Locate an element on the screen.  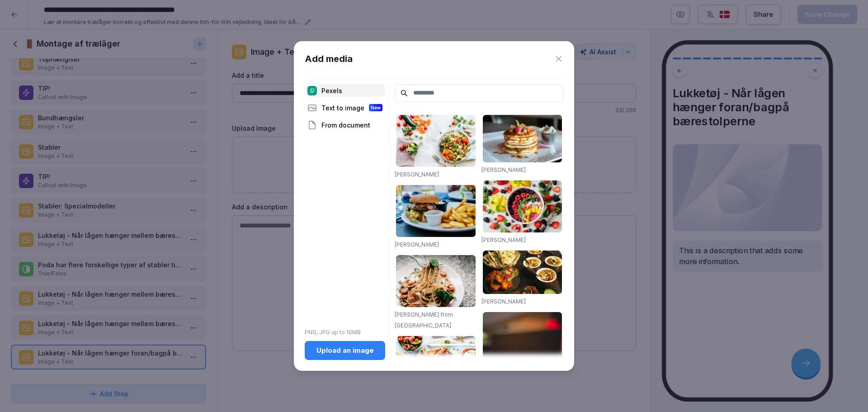
img: pexels-photo-958545.jpeg is located at coordinates (523, 272).